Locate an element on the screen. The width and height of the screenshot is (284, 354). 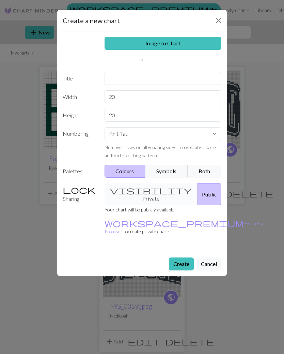
span: workspace_premium is located at coordinates (174, 223).